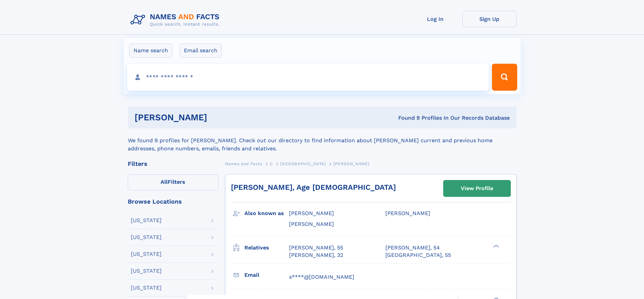  I want to click on a: C, so click(271, 163).